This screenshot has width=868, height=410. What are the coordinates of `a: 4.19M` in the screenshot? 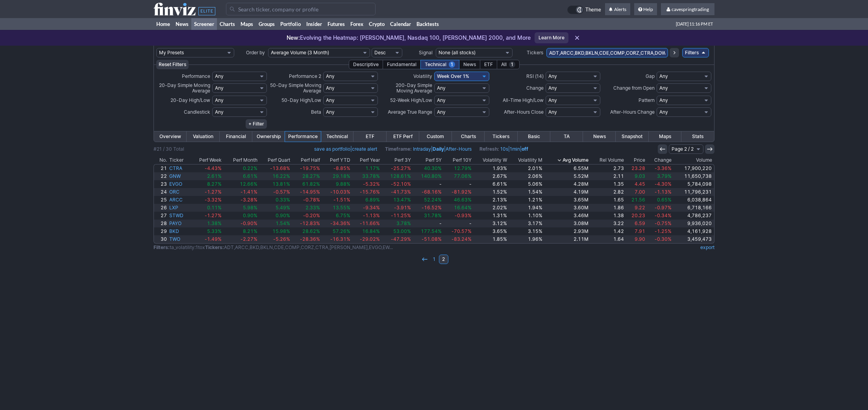 It's located at (566, 192).